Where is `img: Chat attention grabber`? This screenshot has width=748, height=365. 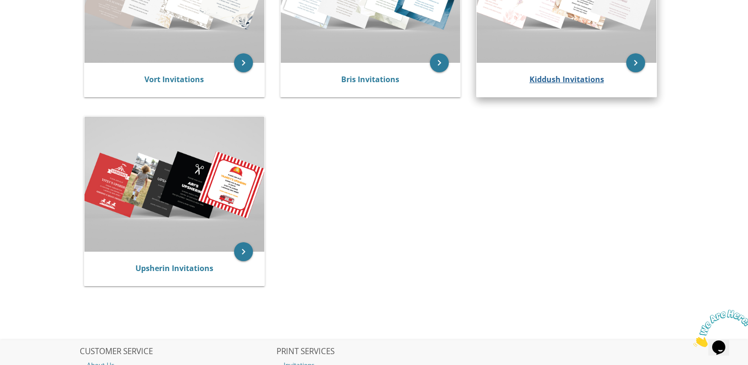
img: Chat attention grabber is located at coordinates (33, 22).